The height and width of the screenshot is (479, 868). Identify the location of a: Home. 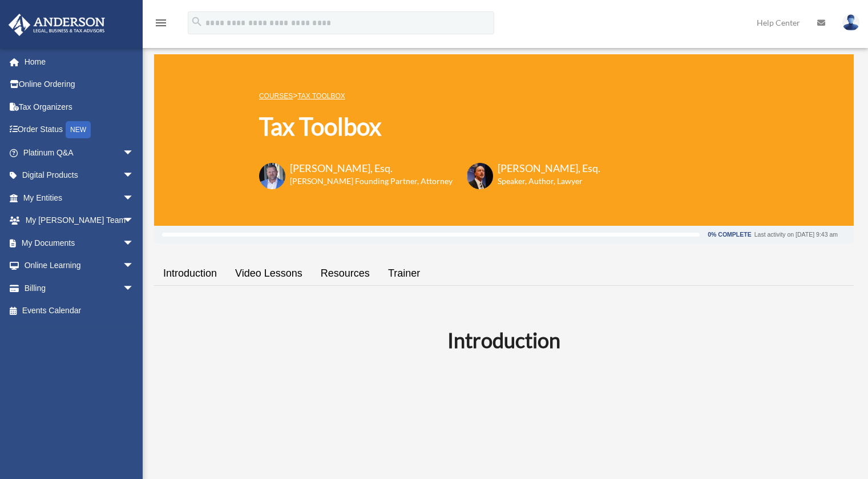
(79, 62).